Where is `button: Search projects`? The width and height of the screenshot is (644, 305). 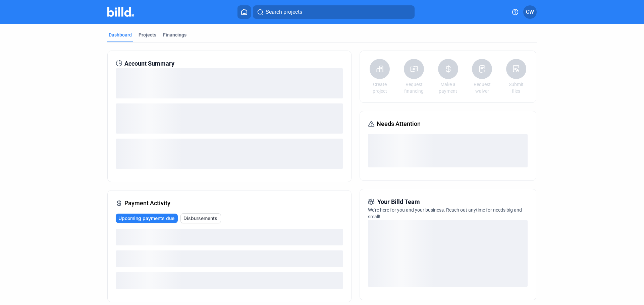
button: Search projects is located at coordinates (334, 12).